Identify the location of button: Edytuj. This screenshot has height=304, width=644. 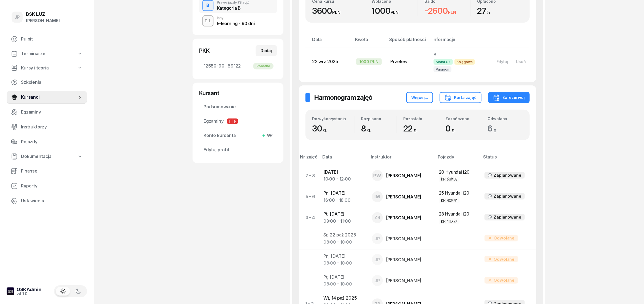
(502, 61).